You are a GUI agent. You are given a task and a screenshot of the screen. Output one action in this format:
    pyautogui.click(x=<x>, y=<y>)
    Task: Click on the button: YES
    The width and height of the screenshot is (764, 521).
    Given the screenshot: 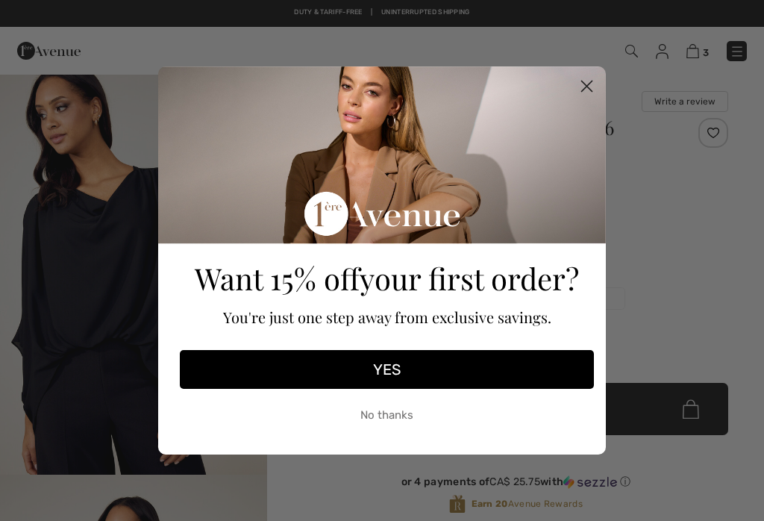 What is the action you would take?
    pyautogui.click(x=386, y=369)
    